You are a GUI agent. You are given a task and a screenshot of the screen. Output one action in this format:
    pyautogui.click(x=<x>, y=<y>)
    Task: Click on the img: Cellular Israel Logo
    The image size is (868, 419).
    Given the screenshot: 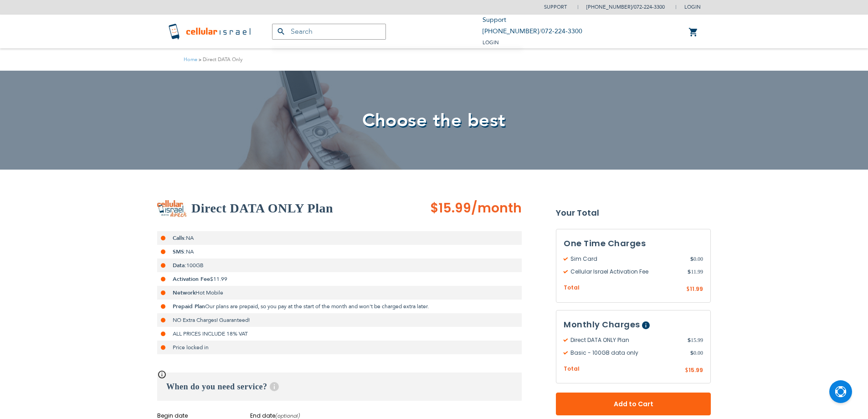 What is the action you would take?
    pyautogui.click(x=211, y=32)
    